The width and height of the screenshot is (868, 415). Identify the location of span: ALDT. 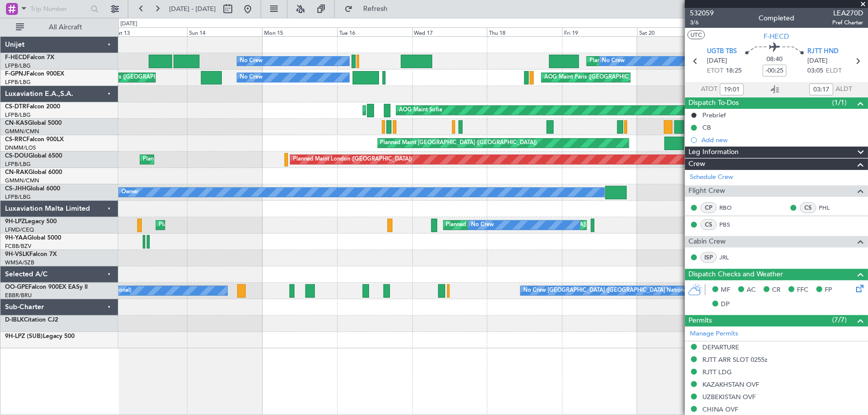
(844, 89).